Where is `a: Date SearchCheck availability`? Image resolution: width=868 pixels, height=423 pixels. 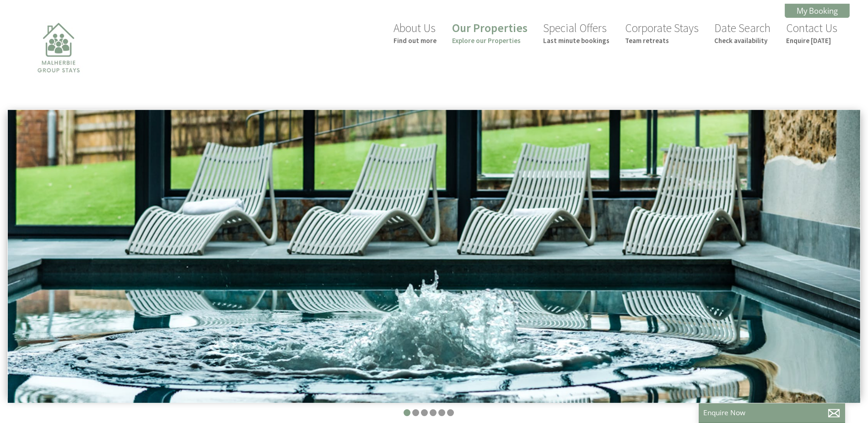
a: Date SearchCheck availability is located at coordinates (742, 32).